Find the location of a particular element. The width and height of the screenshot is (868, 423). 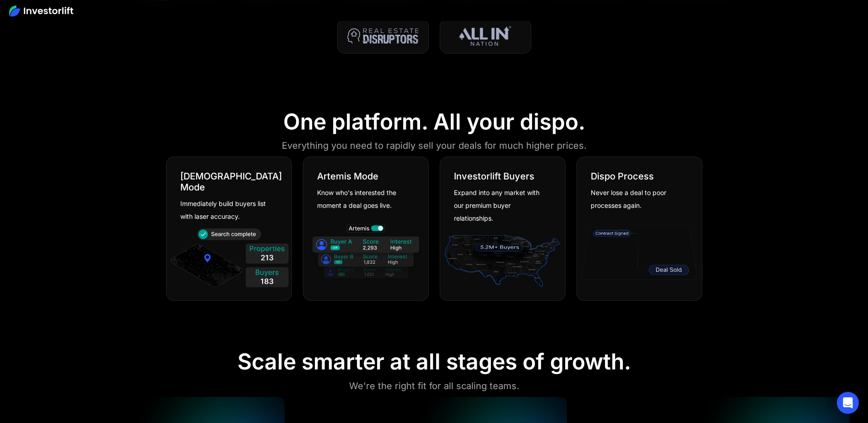

div: Open Intercom Messenger is located at coordinates (848, 403).